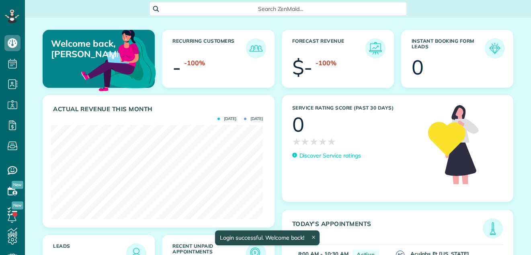  Describe the element at coordinates (449, 48) in the screenshot. I see `h3: Instant Booking Form Leads` at that location.